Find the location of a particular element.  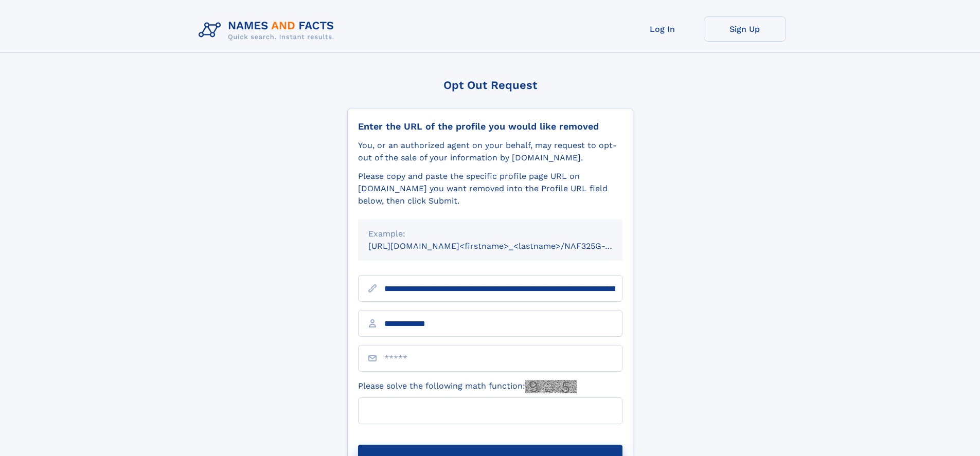

img: Logo Names and Facts is located at coordinates (269, 30).